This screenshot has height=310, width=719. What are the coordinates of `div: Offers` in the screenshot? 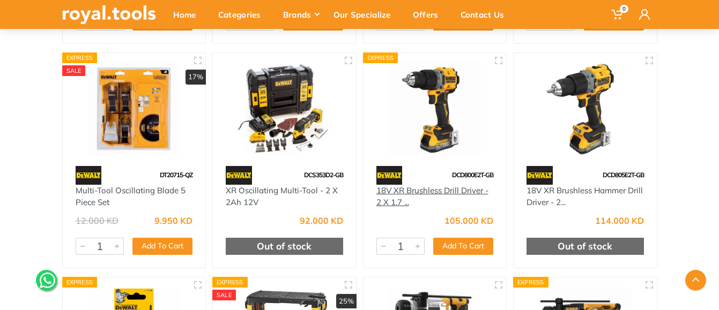 It's located at (429, 14).